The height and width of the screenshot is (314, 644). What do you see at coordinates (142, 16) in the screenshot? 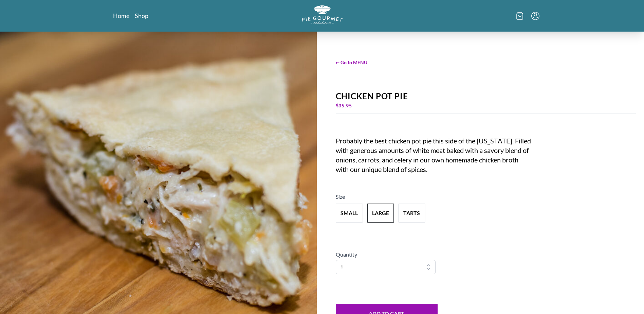
I see `a: Shop` at bounding box center [142, 16].